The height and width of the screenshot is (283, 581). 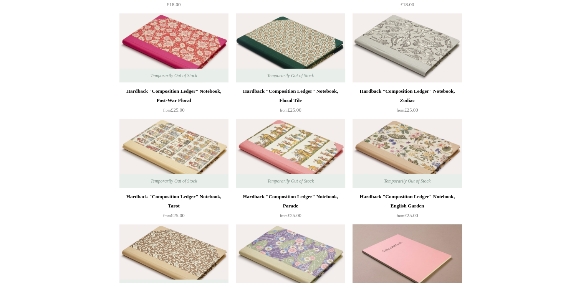 What do you see at coordinates (174, 48) in the screenshot?
I see `img: Hardback "Composition Ledger" Notebook, Post-War Floral` at bounding box center [174, 48].